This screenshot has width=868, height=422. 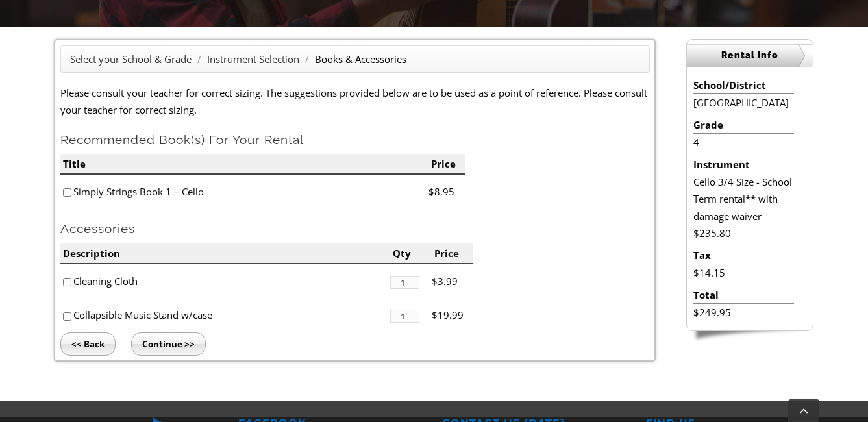 What do you see at coordinates (360, 59) in the screenshot?
I see `li: Books & Accessories` at bounding box center [360, 59].